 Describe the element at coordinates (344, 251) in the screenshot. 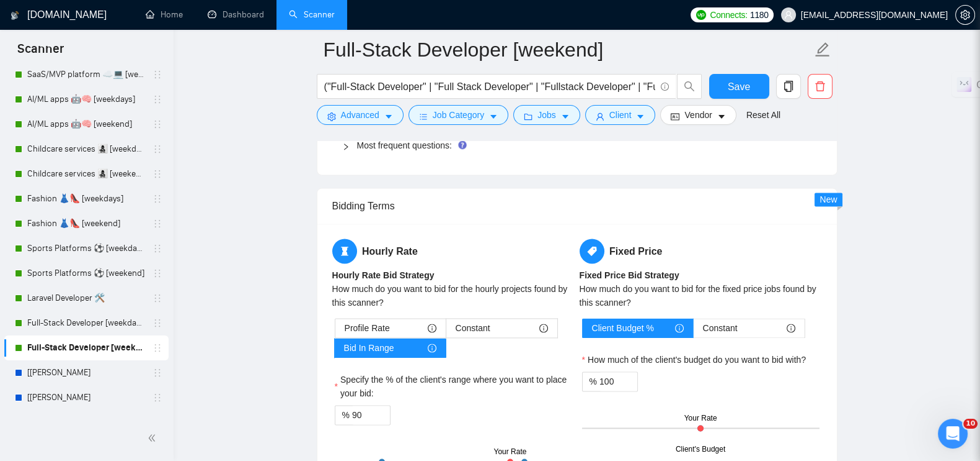

I see `span: hourglass` at that location.